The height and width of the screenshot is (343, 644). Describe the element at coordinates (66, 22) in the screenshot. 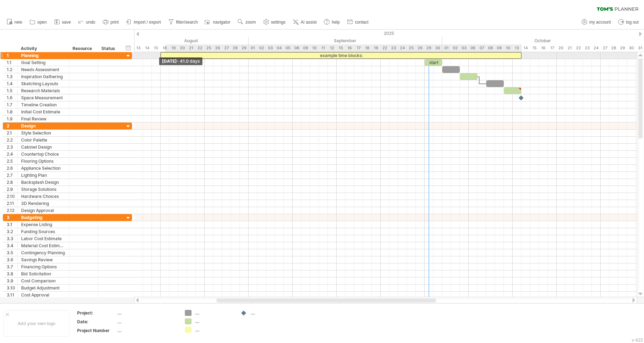

I see `span: save` at that location.